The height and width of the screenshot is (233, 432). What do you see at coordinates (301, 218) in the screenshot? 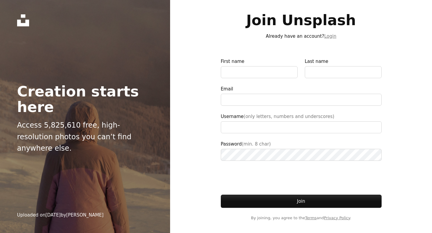
I see `span: By joining, you agree to the and .` at bounding box center [301, 218].